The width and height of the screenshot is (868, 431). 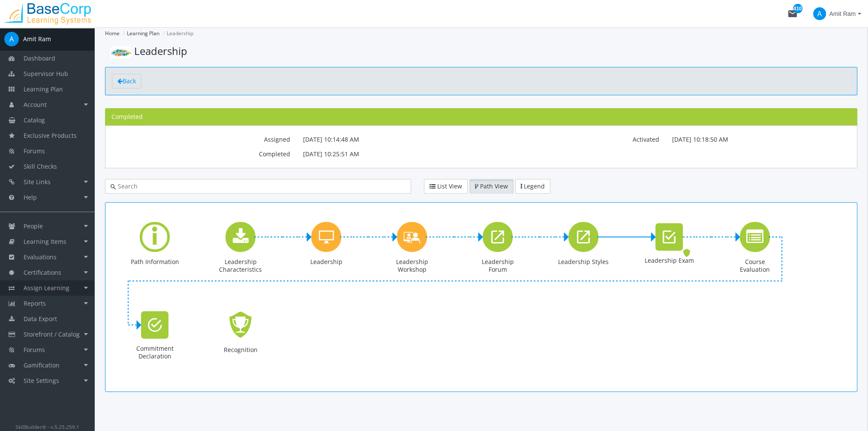 What do you see at coordinates (481, 34) in the screenshot?
I see `nav: Breadcrumbs` at bounding box center [481, 34].